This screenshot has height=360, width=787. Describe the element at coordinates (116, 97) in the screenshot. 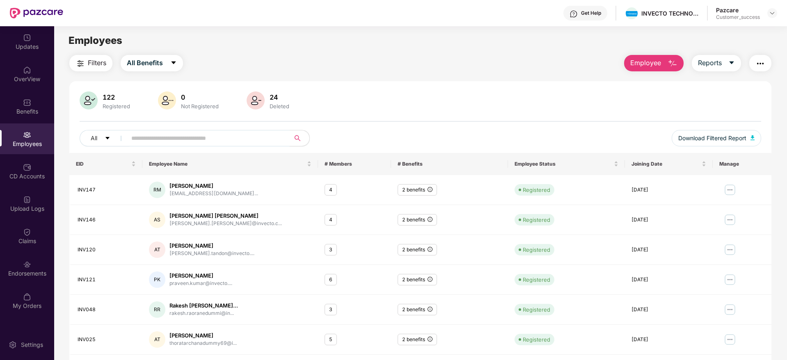

I see `div: 122` at that location.